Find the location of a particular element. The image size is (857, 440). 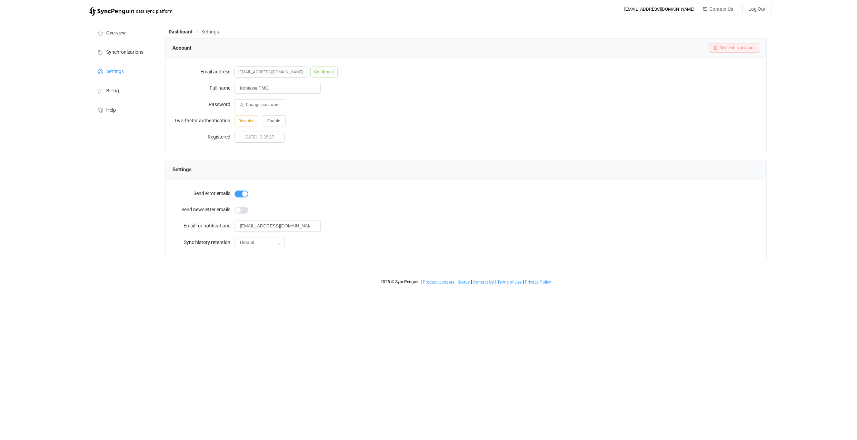

span: Dashboard is located at coordinates (180, 32).